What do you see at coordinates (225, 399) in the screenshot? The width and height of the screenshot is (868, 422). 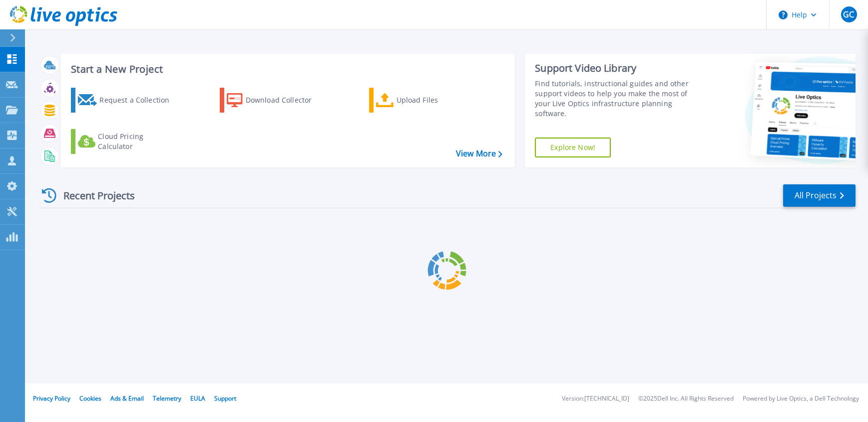 I see `a: Support` at bounding box center [225, 399].